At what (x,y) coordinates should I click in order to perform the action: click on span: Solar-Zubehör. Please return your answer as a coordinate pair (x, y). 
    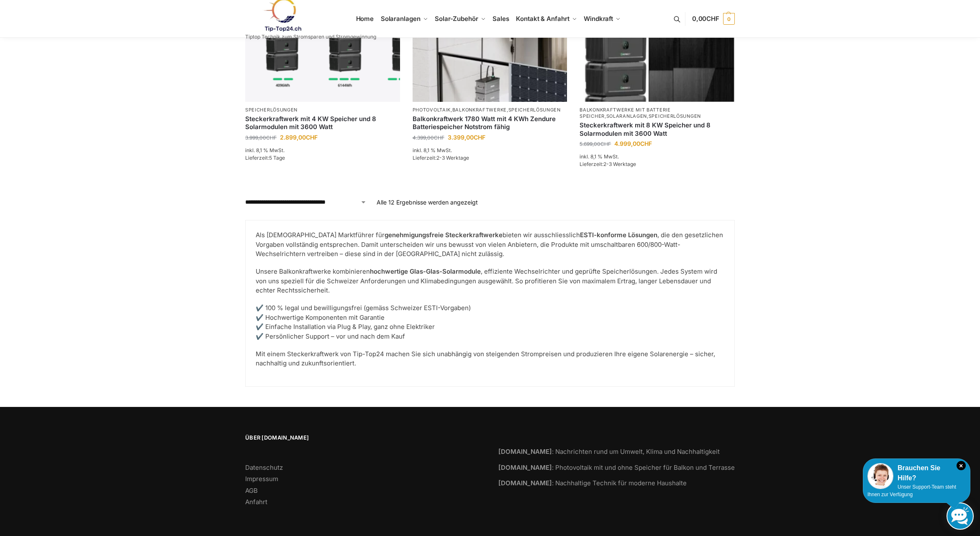
    Looking at the image, I should click on (457, 18).